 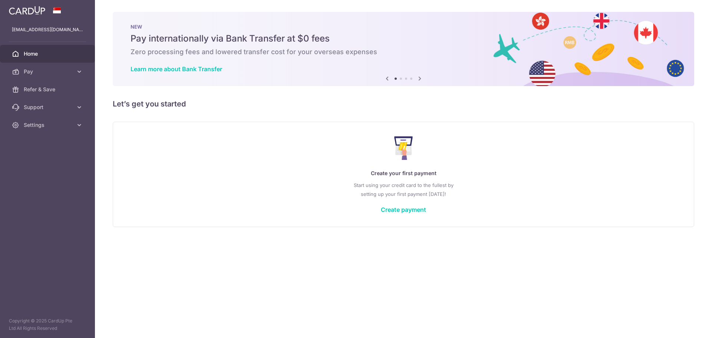 What do you see at coordinates (403, 52) in the screenshot?
I see `h6: Zero processing fees and lowered transfer cost for your overseas expenses` at bounding box center [403, 52].